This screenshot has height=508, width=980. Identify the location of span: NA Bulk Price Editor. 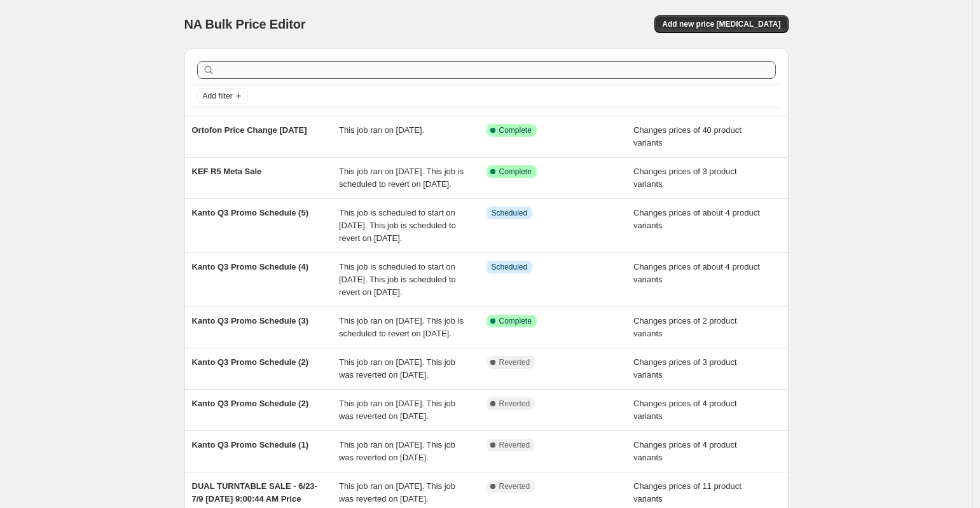
(245, 24).